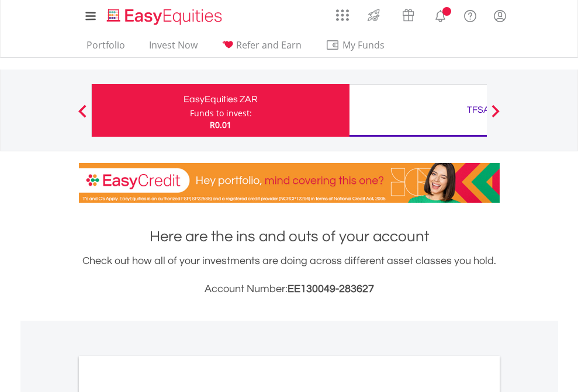 The height and width of the screenshot is (392, 578). Describe the element at coordinates (363, 45) in the screenshot. I see `span: My Funds` at that location.